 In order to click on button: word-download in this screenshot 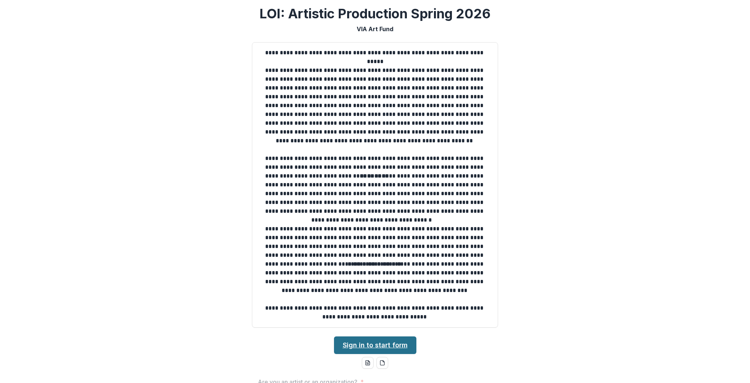, I will do `click(368, 362)`.